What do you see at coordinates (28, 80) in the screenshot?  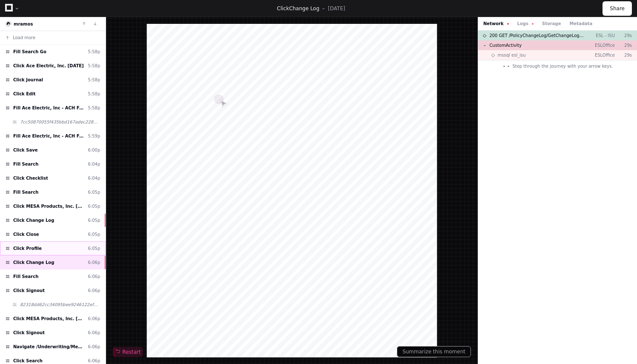 I see `span: Click Journal` at bounding box center [28, 80].